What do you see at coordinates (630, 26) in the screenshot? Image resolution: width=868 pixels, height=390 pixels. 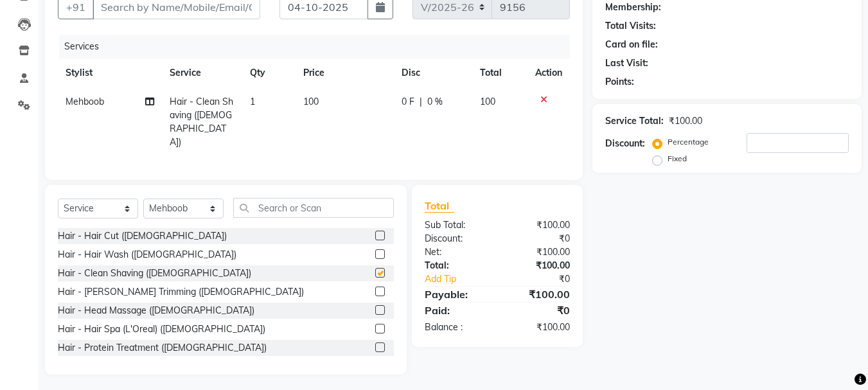 I see `div: Total Visits:` at bounding box center [630, 26].